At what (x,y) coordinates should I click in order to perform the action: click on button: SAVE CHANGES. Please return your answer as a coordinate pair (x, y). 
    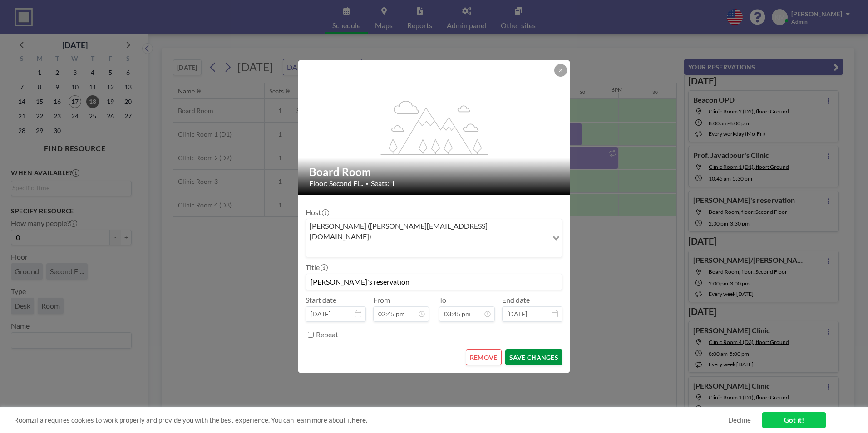
    Looking at the image, I should click on (534, 357).